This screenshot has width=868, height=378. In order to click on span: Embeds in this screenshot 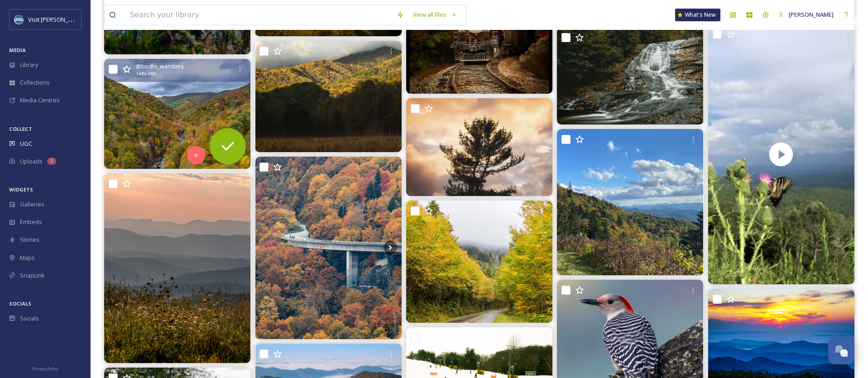, I will do `click(31, 222)`.